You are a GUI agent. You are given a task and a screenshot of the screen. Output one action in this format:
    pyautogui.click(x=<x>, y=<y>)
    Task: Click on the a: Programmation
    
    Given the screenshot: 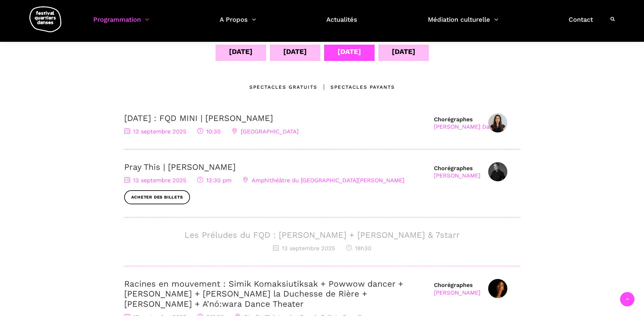 What is the action you would take?
    pyautogui.click(x=121, y=23)
    